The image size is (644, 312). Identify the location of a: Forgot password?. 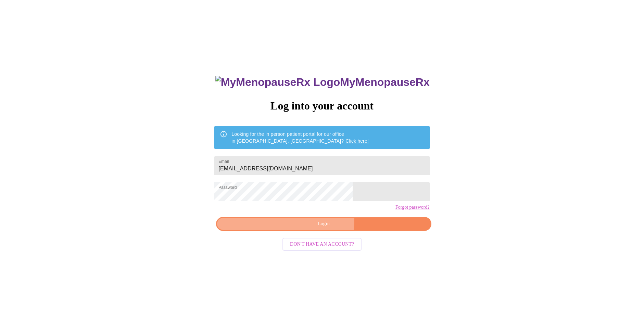
(412, 207).